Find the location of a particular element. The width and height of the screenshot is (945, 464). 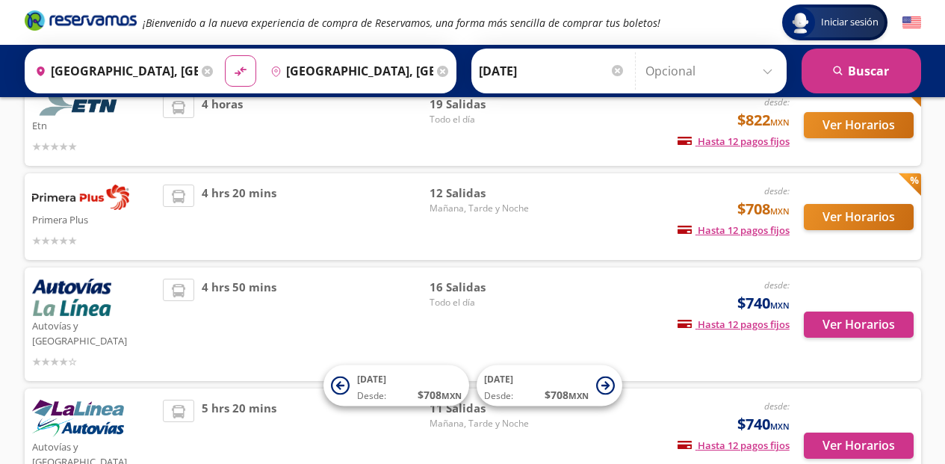

input: Buscar Origen is located at coordinates (114, 71).